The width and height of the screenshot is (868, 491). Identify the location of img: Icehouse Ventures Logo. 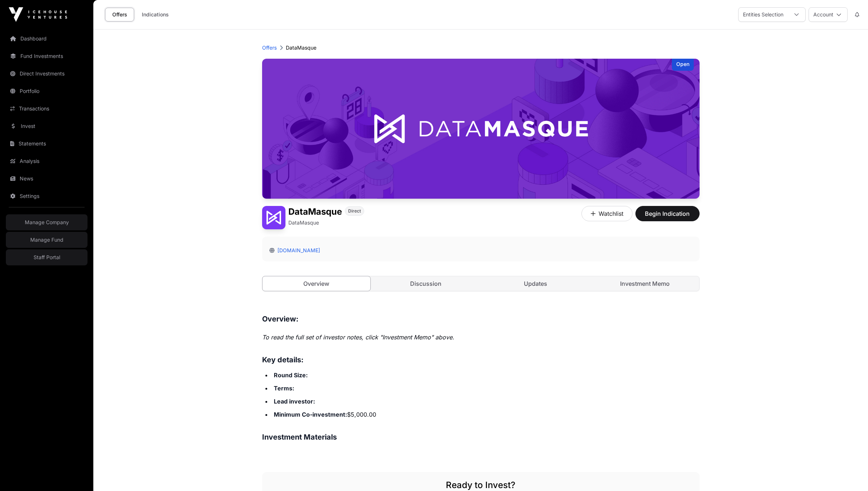
(38, 14).